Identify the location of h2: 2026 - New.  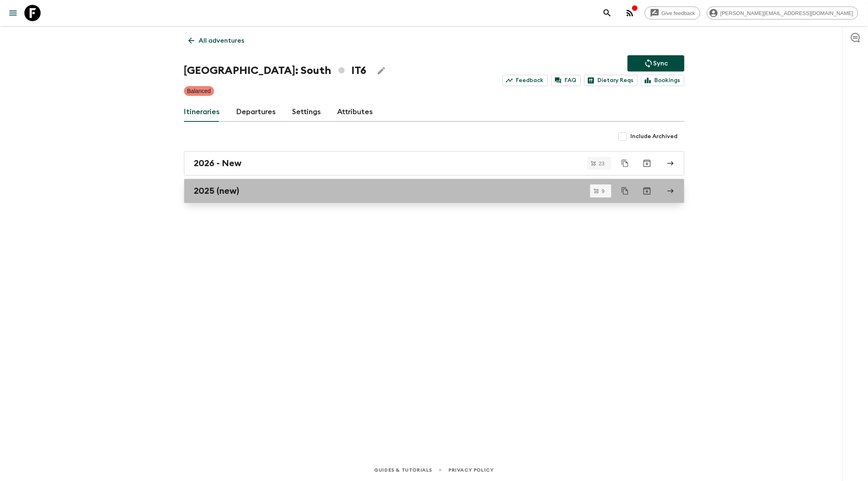
(218, 163).